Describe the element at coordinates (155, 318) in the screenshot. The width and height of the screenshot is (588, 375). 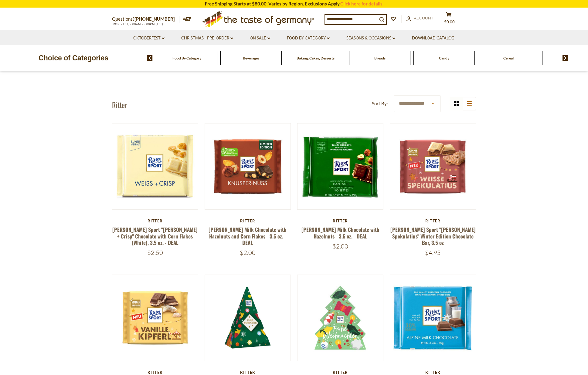
I see `img: Ritter Sport Vanille Kipferl Winter Edition` at that location.